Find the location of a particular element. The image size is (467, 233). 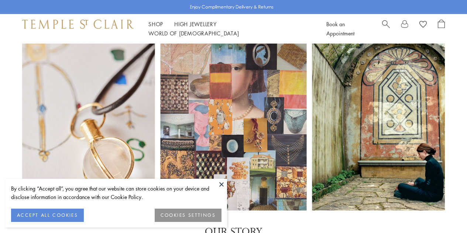

a: High JewelleryHigh Jewellery is located at coordinates (195, 24).